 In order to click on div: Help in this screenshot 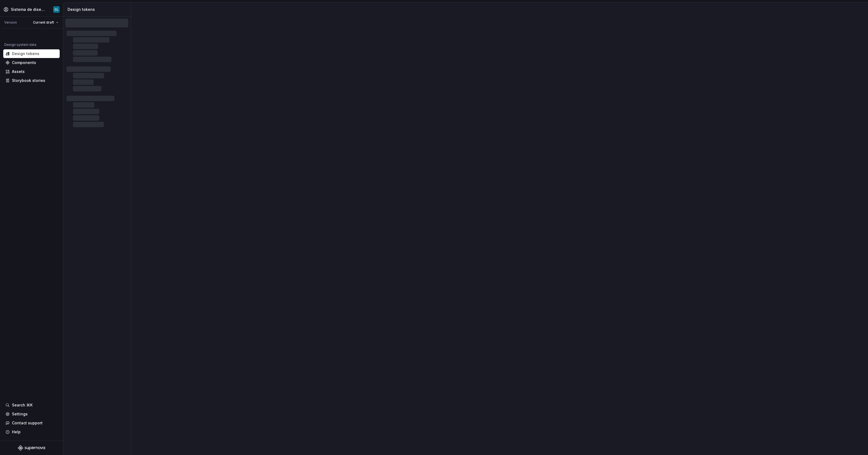, I will do `click(16, 432)`.